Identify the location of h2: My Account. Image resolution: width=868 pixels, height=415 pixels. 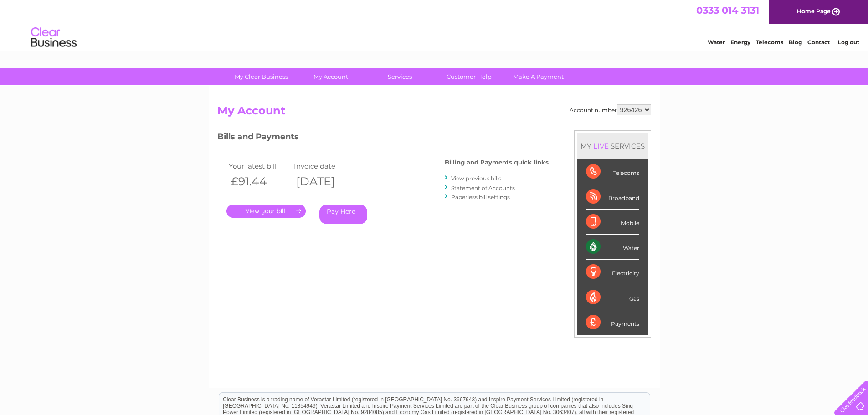
(434, 113).